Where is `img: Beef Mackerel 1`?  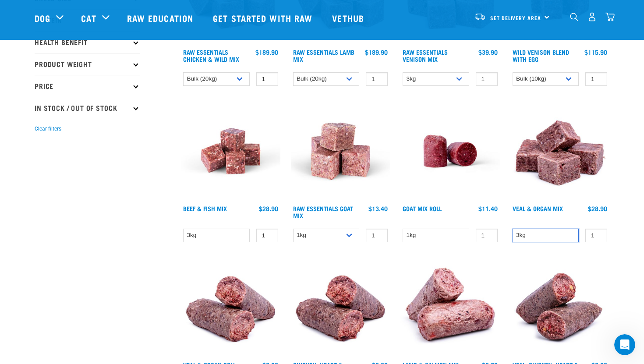
img: Beef Mackerel 1 is located at coordinates (231, 151).